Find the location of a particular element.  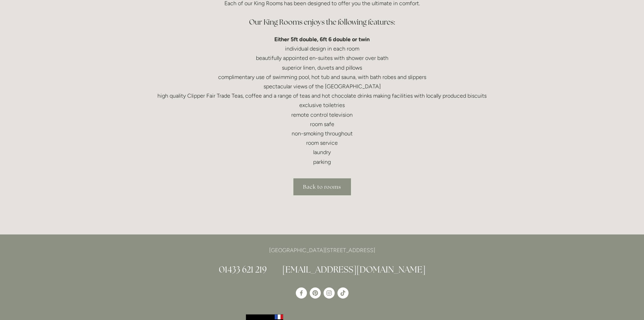

a: Back to rooms is located at coordinates (322, 186).